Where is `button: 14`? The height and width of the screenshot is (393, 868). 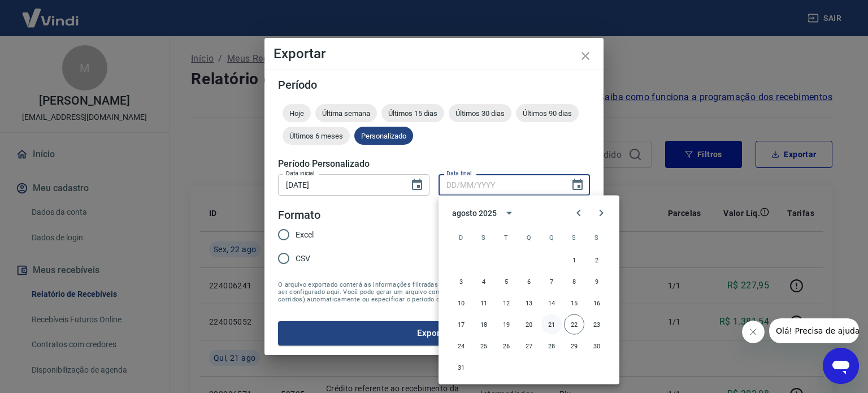
button: 14 is located at coordinates (552, 303).